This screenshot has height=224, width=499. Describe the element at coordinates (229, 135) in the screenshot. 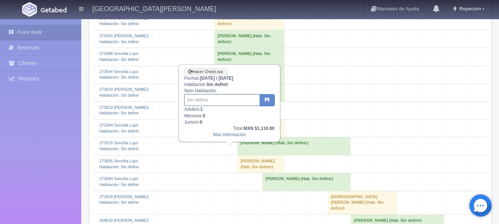

I see `a: Más Información` at that location.